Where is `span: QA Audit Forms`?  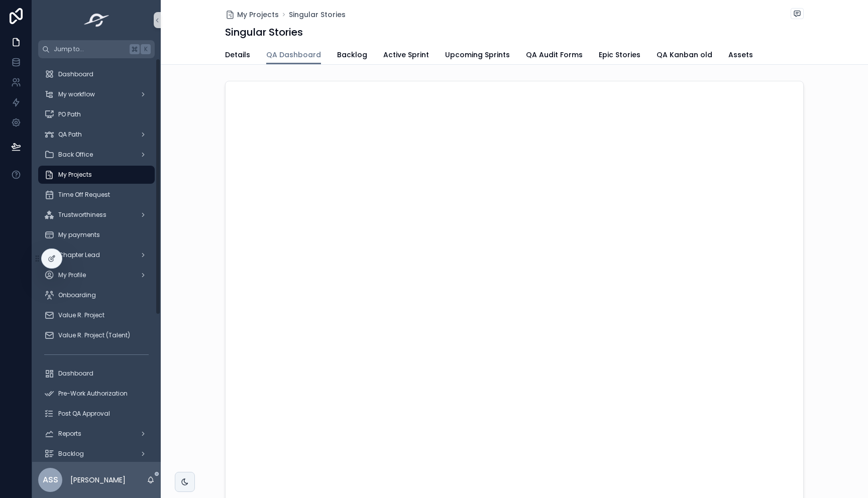 span: QA Audit Forms is located at coordinates (554, 55).